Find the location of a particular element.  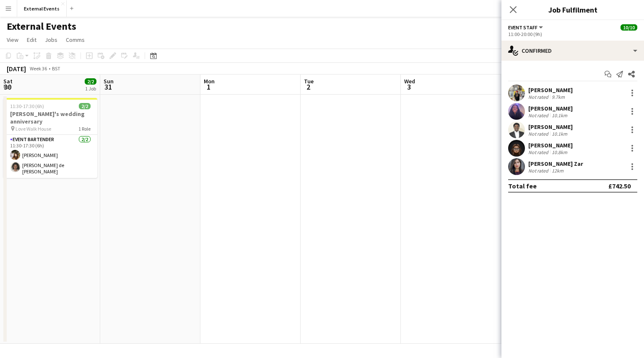

span: Comms is located at coordinates (75, 40).